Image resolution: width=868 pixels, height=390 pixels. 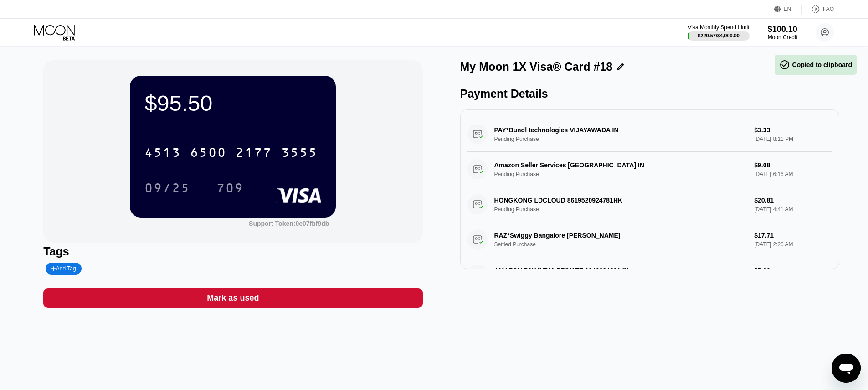 I want to click on div: Payment Details, so click(x=650, y=94).